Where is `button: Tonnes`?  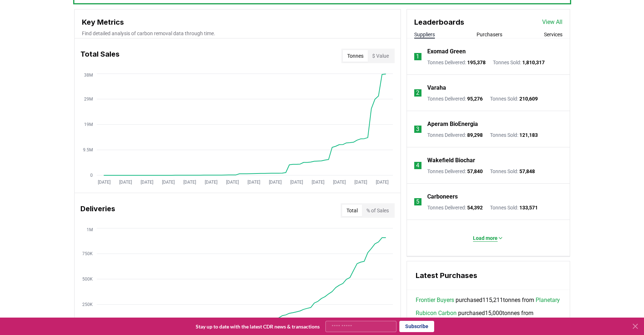
button: Tonnes is located at coordinates (355, 56).